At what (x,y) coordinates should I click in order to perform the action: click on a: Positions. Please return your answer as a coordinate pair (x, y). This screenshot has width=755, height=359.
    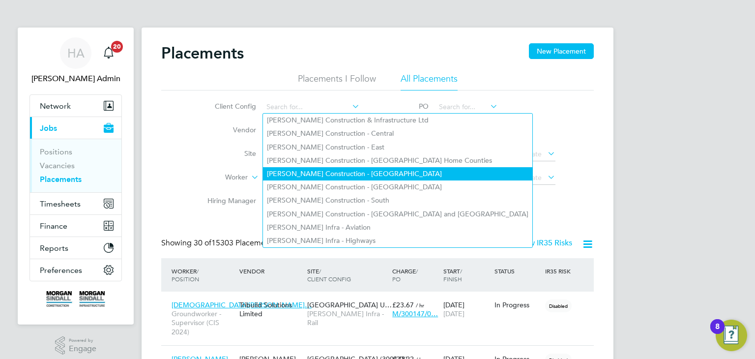
    Looking at the image, I should click on (56, 151).